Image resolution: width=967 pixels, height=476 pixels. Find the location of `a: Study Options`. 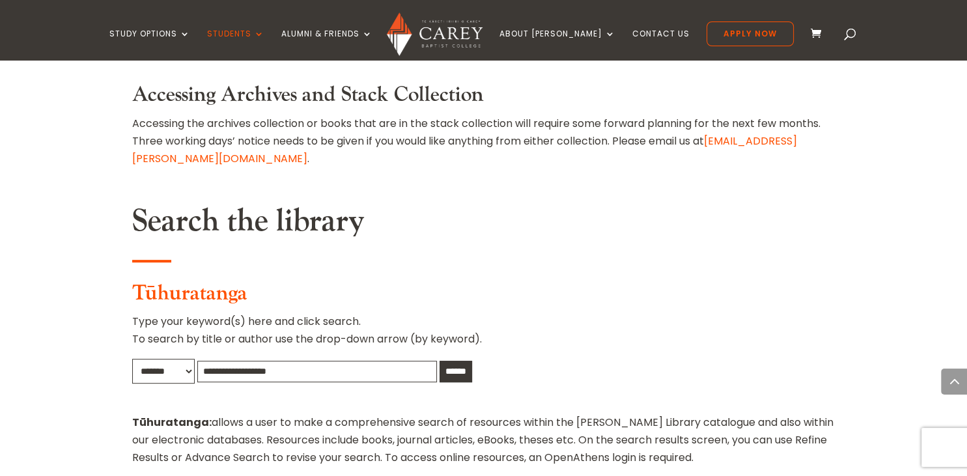

a: Study Options is located at coordinates (150, 44).